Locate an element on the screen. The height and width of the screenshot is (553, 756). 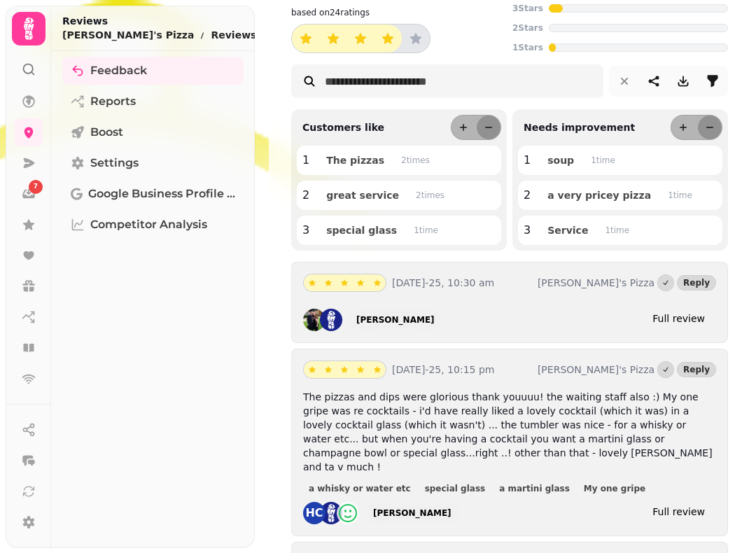
span: a whisky or water etc is located at coordinates (360, 488).